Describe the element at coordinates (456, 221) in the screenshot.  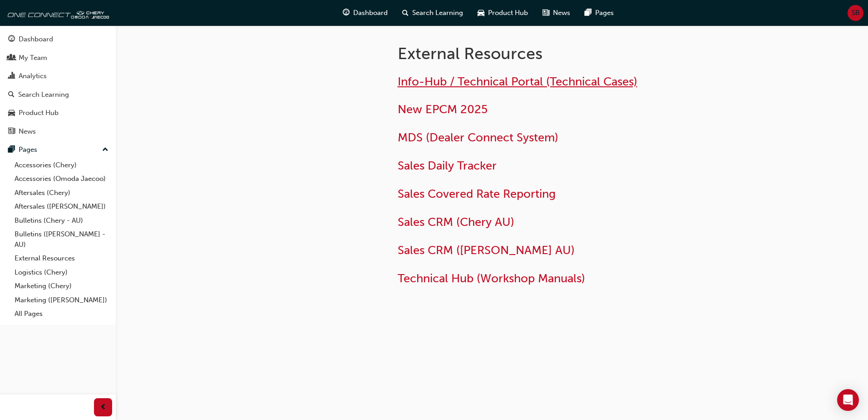
I see `a: Sales CRM (Chery AU)` at that location.